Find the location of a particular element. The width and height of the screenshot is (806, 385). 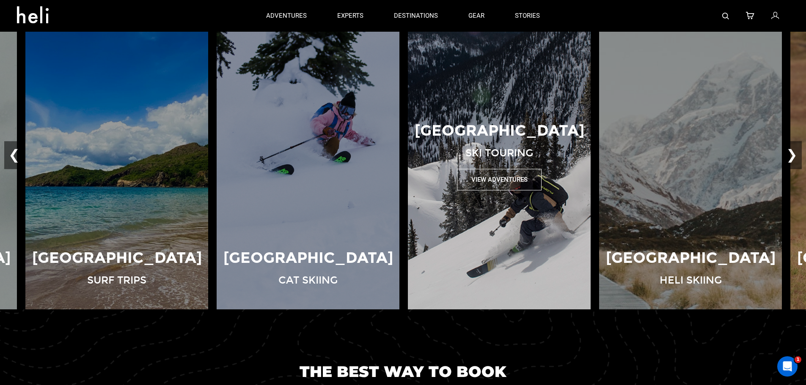

button: View Adventures is located at coordinates (499, 179).